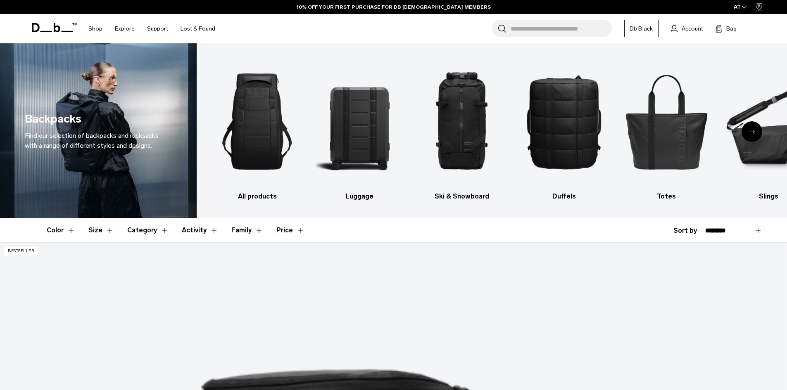  Describe the element at coordinates (257, 197) in the screenshot. I see `h3: All products` at that location.